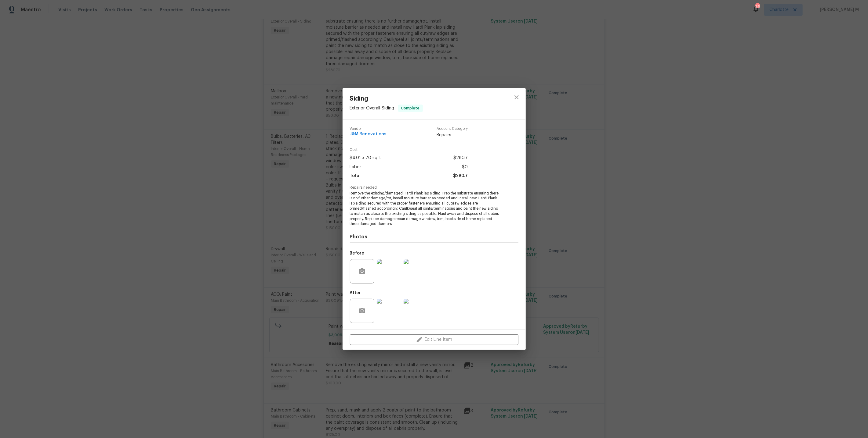 The height and width of the screenshot is (438, 868). What do you see at coordinates (368, 134) in the screenshot?
I see `span: J&M Renovations` at bounding box center [368, 134].